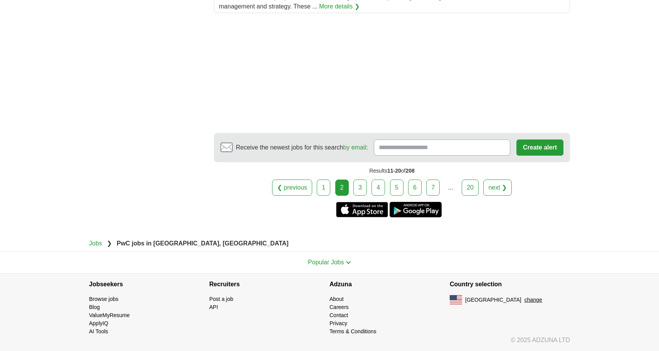 This screenshot has height=351, width=659. What do you see at coordinates (510, 284) in the screenshot?
I see `h4: Country selection` at bounding box center [510, 284].